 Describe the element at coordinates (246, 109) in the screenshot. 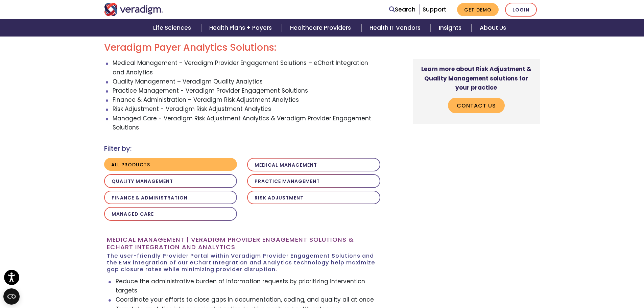

I see `li: Risk Adjustment - Veradigm Risk Adjustment Analytics` at that location.